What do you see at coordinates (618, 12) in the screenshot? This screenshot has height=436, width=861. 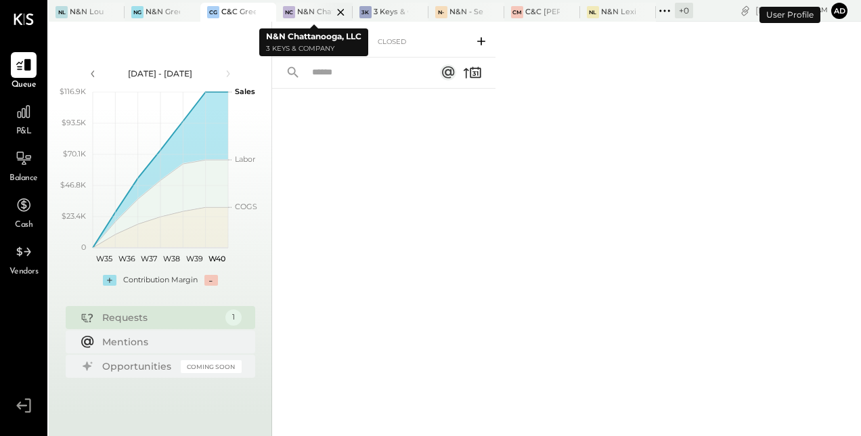 I see `div: N&N Lexington, LLC` at bounding box center [618, 12].